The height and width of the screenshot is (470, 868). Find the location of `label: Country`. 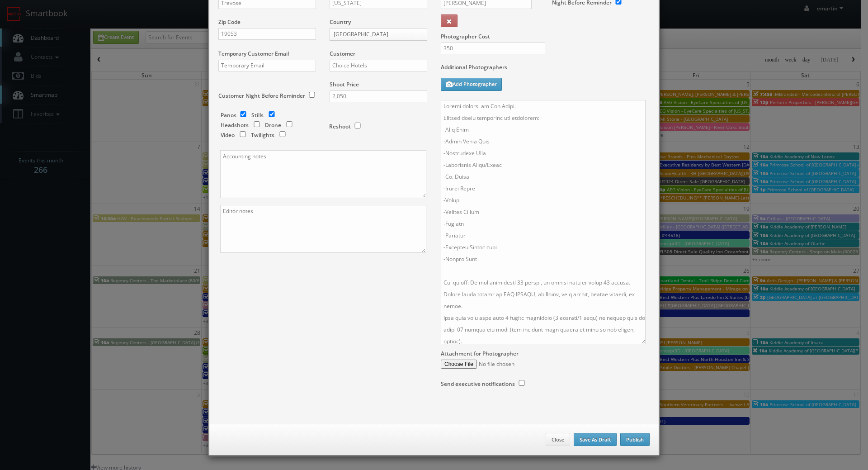

label: Country is located at coordinates (340, 22).